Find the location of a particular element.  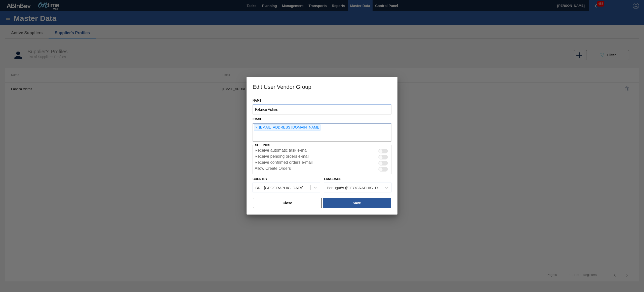

label: Receive pending orders e-mail is located at coordinates (282, 157).